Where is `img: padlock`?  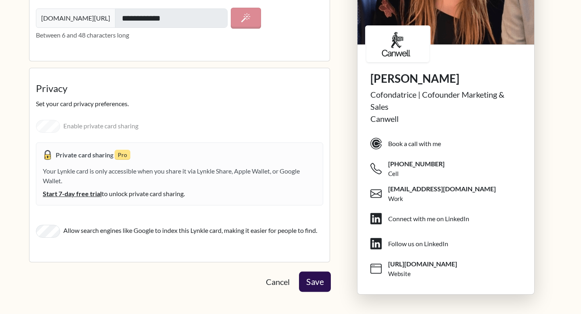 img: padlock is located at coordinates (48, 155).